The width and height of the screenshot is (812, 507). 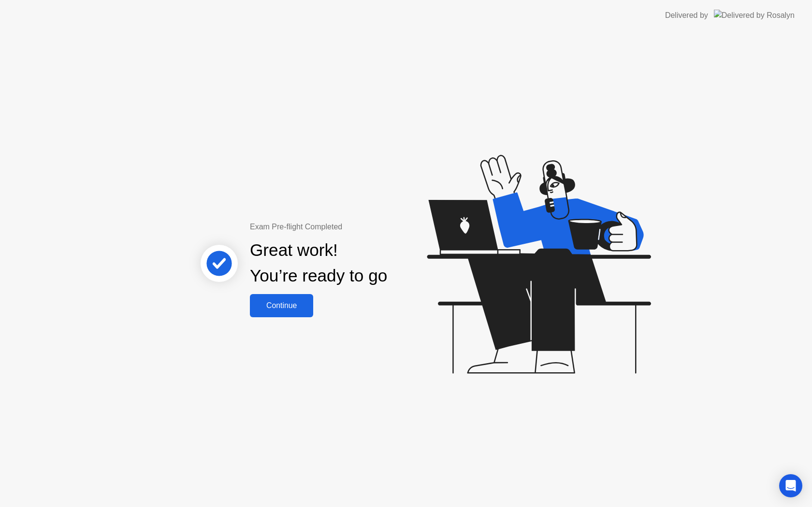 What do you see at coordinates (319, 263) in the screenshot?
I see `div: Great work! You’re ready to go` at bounding box center [319, 263].